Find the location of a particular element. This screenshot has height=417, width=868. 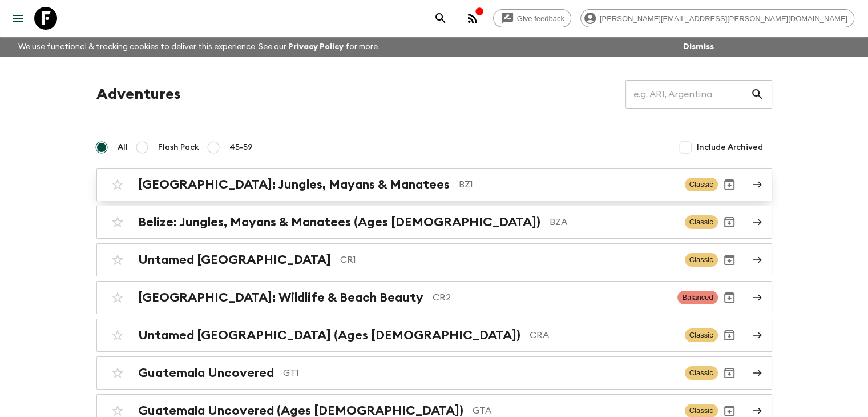

h2: Guatemala Uncovered is located at coordinates (206, 373).